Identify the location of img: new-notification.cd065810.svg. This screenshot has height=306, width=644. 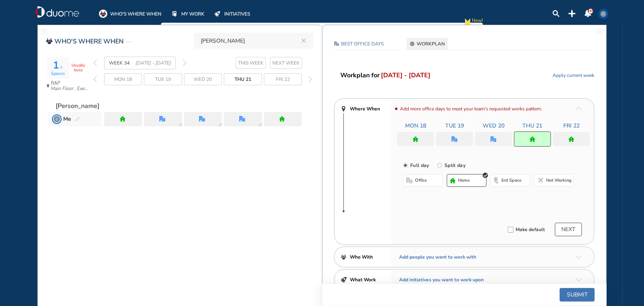
(468, 23).